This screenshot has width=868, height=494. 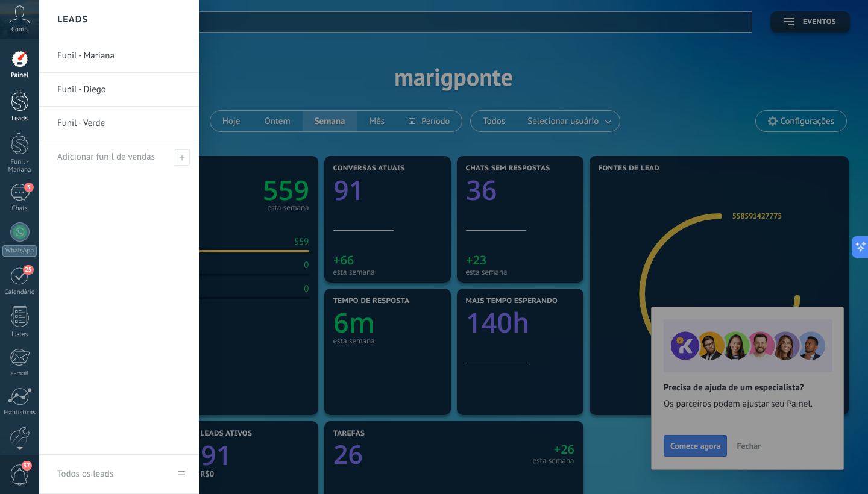 What do you see at coordinates (122, 56) in the screenshot?
I see `a: Funil - Mariana` at bounding box center [122, 56].